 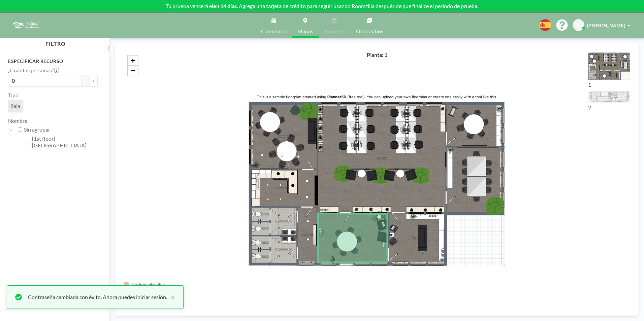 I want to click on label: Sin agrupar, so click(x=61, y=130).